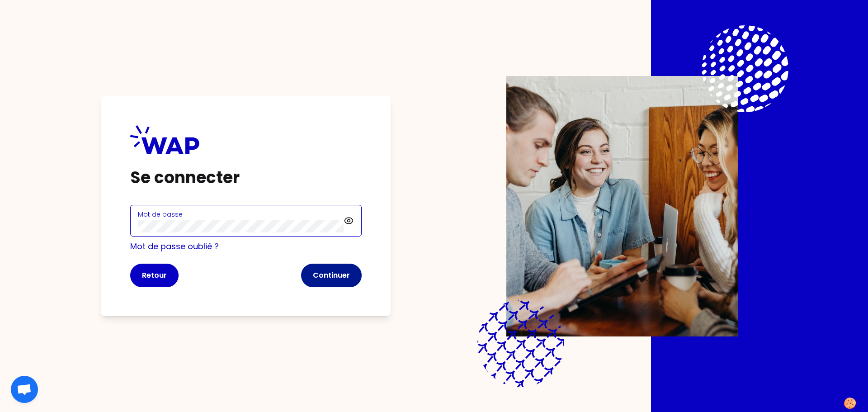 The width and height of the screenshot is (868, 412). What do you see at coordinates (175, 246) in the screenshot?
I see `a: Mot de passe oublié ?` at bounding box center [175, 246].